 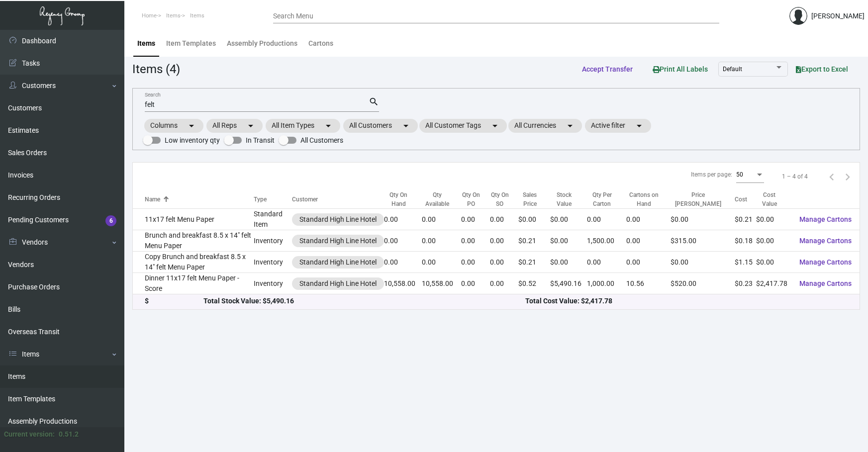 I want to click on td: 11x17 felt Menu Paper, so click(x=193, y=219).